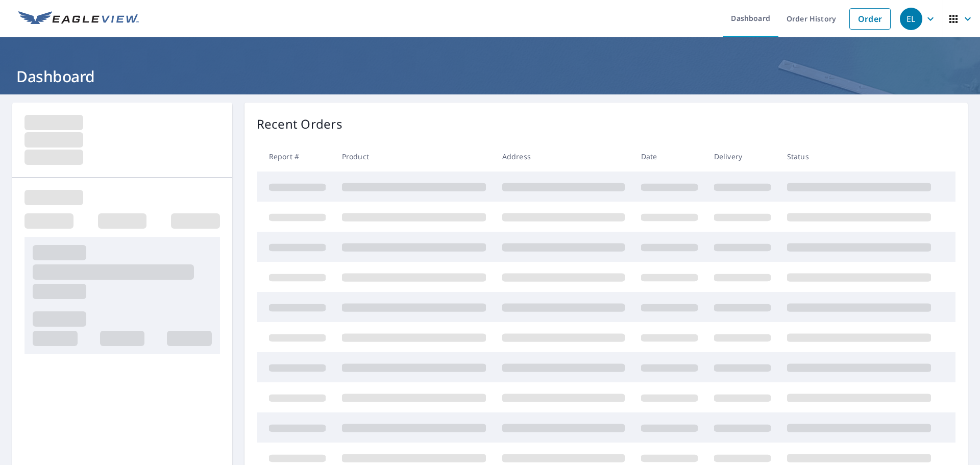 The width and height of the screenshot is (980, 465). Describe the element at coordinates (490, 76) in the screenshot. I see `h1: Dashboard` at that location.